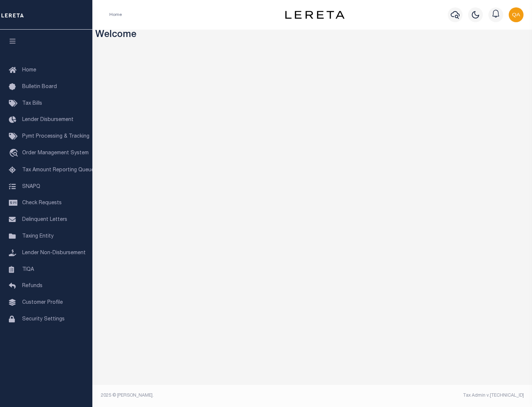 Image resolution: width=532 pixels, height=407 pixels. What do you see at coordinates (313, 35) in the screenshot?
I see `h3: Welcome` at bounding box center [313, 35].